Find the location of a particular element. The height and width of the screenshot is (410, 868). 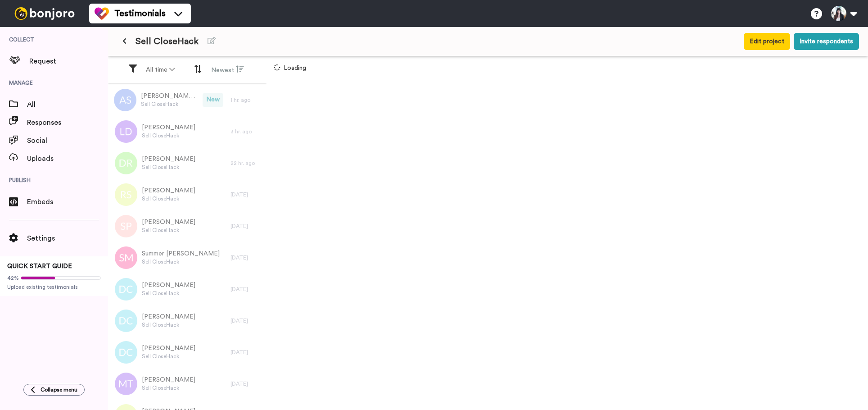

span: New is located at coordinates (213, 100).